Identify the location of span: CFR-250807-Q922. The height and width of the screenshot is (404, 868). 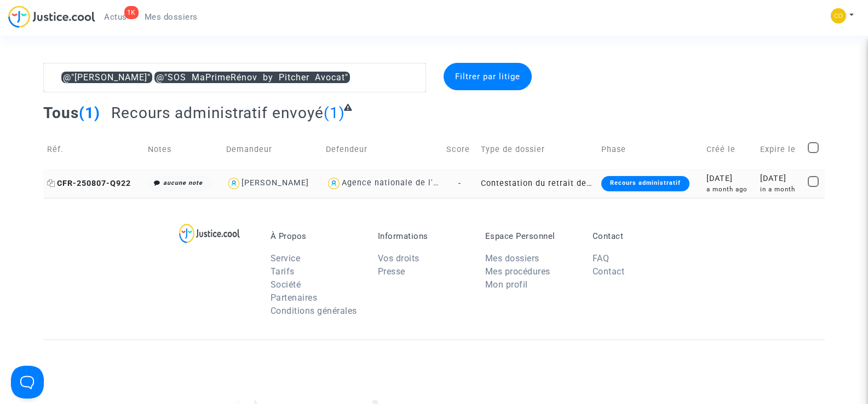
(88, 184).